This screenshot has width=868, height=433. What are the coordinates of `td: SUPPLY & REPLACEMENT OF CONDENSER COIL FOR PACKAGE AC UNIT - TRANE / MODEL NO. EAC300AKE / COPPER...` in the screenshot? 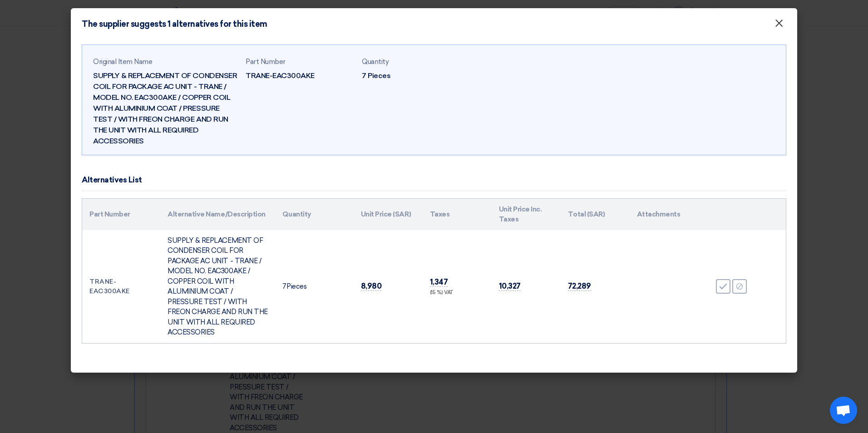 It's located at (218, 286).